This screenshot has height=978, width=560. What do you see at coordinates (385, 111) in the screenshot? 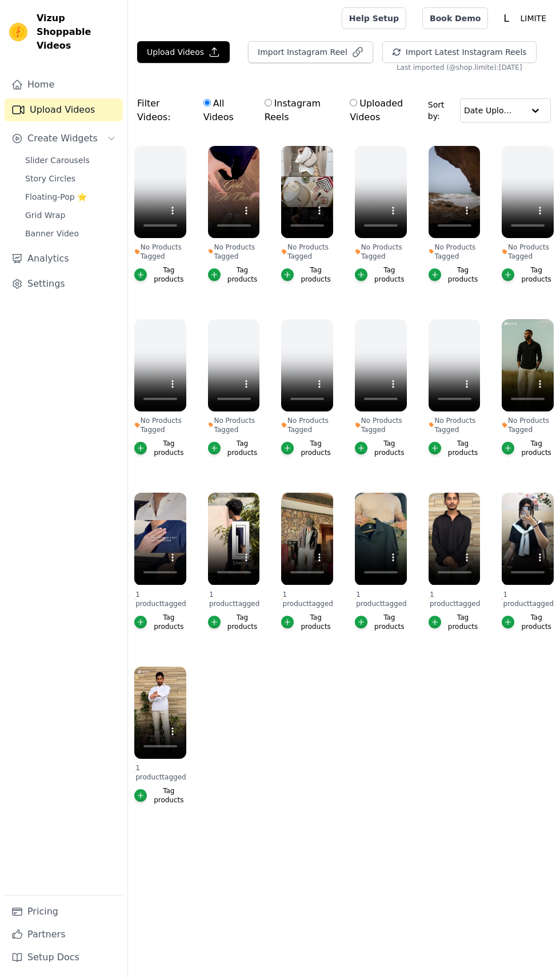
I see `label: Uploaded Videos` at bounding box center [385, 111].